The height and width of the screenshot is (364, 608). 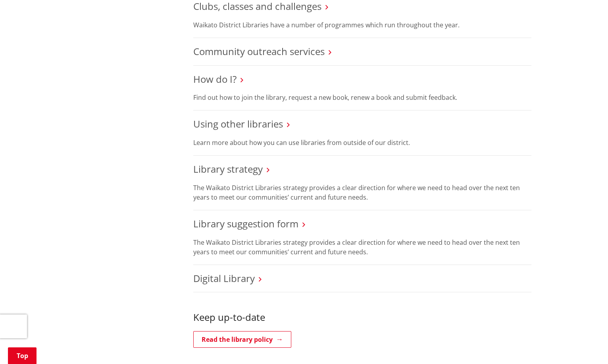 I want to click on a: Library strategy, so click(x=228, y=169).